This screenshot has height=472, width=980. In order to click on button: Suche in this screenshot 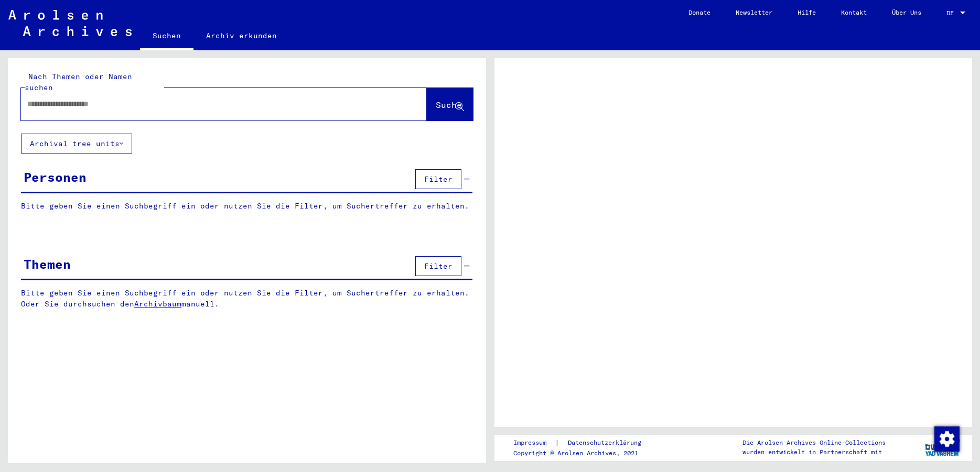, I will do `click(449, 104)`.